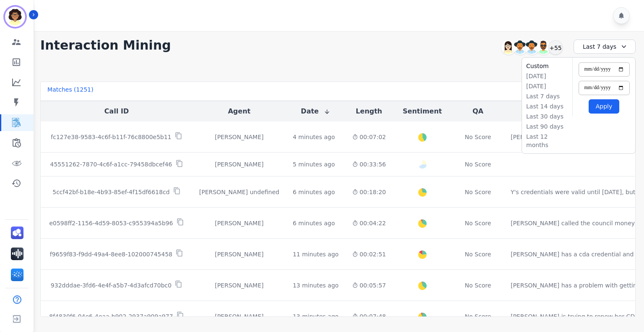 This screenshot has height=332, width=644. What do you see at coordinates (239, 112) in the screenshot?
I see `button: Agent` at bounding box center [239, 112].